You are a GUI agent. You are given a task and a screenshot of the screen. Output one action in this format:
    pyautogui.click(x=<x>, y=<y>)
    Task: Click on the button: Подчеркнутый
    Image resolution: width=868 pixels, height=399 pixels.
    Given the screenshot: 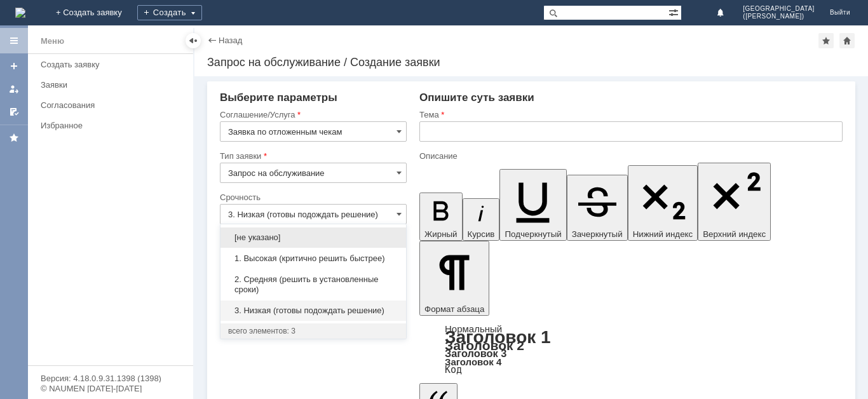 What is the action you would take?
    pyautogui.click(x=532, y=205)
    